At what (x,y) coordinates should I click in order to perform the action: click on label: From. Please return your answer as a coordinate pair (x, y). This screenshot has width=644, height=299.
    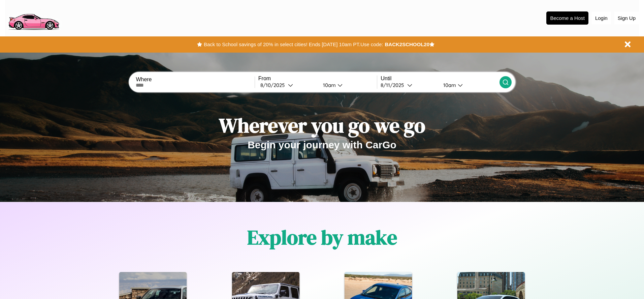
    Looking at the image, I should click on (318, 78).